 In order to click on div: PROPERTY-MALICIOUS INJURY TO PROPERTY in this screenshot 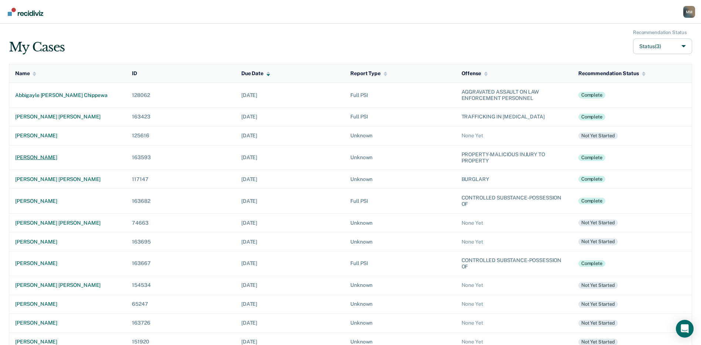, I will do `click(514, 157)`.